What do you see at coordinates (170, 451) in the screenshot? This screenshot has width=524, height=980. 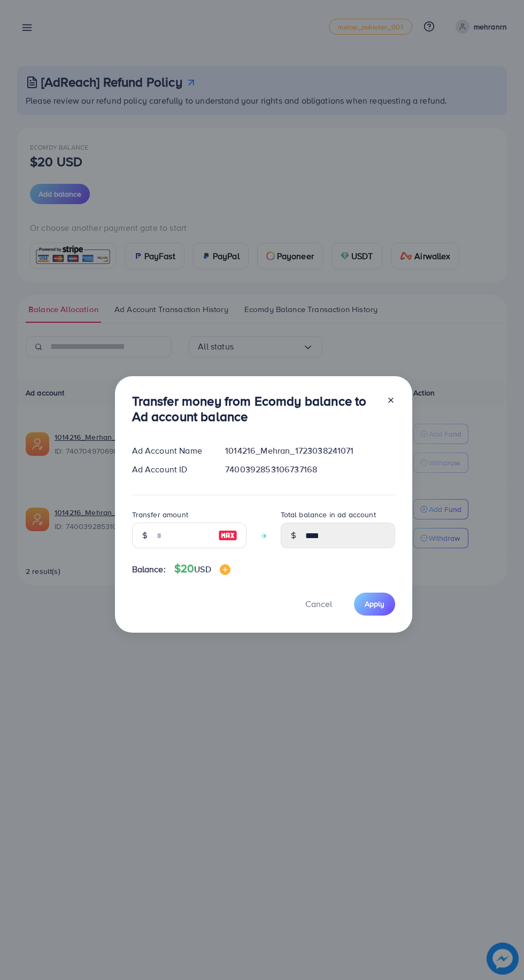 I see `div: Ad Account Name` at bounding box center [170, 451].